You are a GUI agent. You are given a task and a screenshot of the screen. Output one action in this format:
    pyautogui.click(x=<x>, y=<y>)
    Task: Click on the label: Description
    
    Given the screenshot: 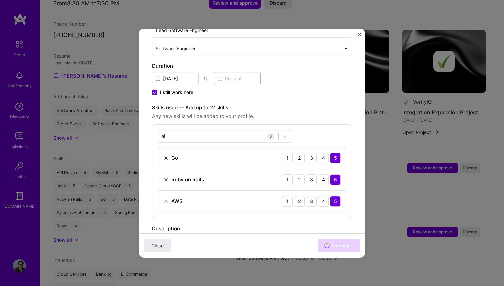 What is the action you would take?
    pyautogui.click(x=166, y=228)
    